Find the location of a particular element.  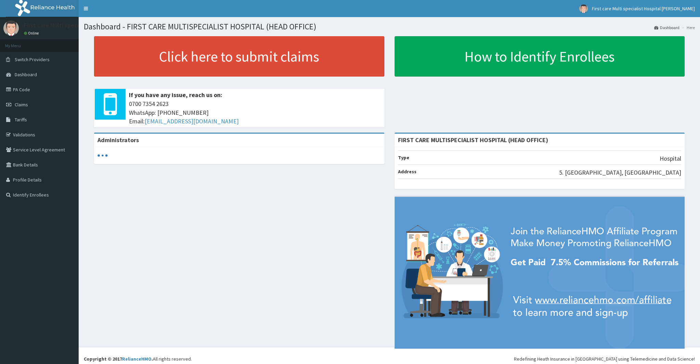

a: RelianceHMO is located at coordinates (137, 359).